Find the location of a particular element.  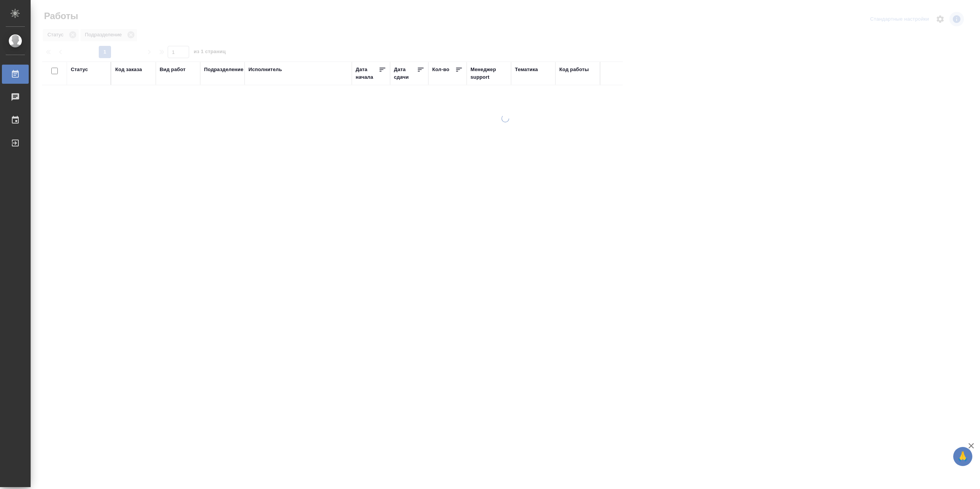

div: Вид работ is located at coordinates (173, 70).